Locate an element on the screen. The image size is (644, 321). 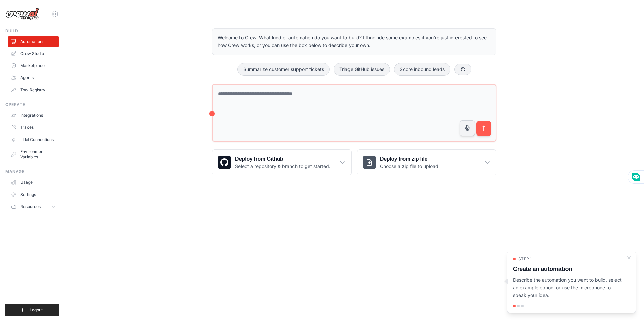
h3: Deploy from zip file is located at coordinates (410, 160).